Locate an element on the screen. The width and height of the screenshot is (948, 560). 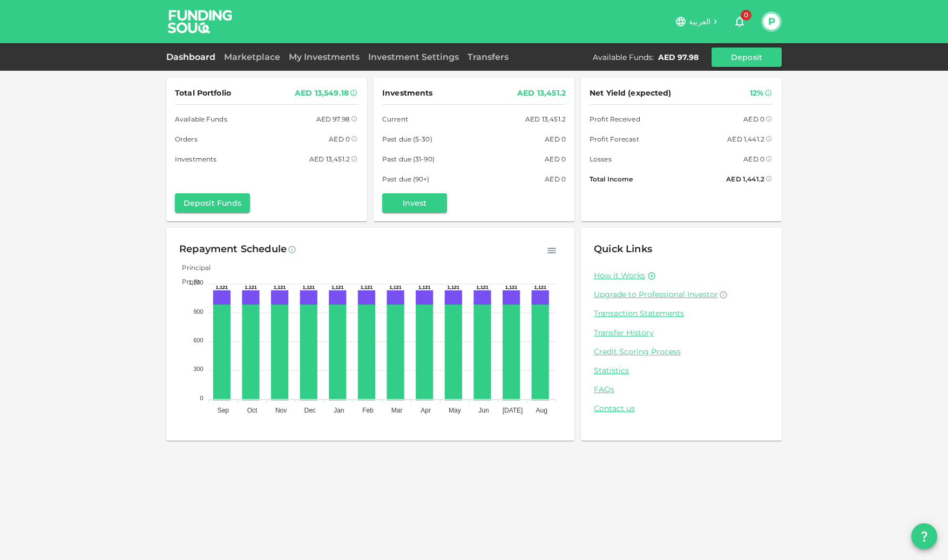
span: Past due (5-30) is located at coordinates (407, 139).